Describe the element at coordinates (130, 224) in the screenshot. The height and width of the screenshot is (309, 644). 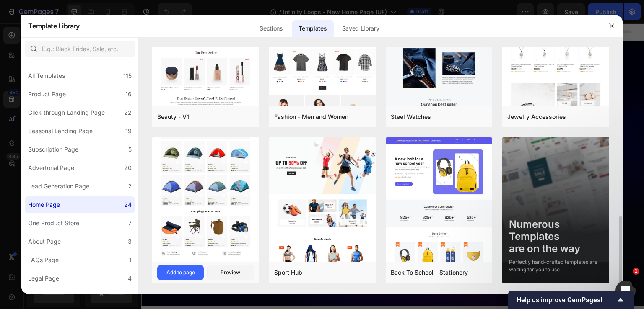
I see `div: 7` at that location.